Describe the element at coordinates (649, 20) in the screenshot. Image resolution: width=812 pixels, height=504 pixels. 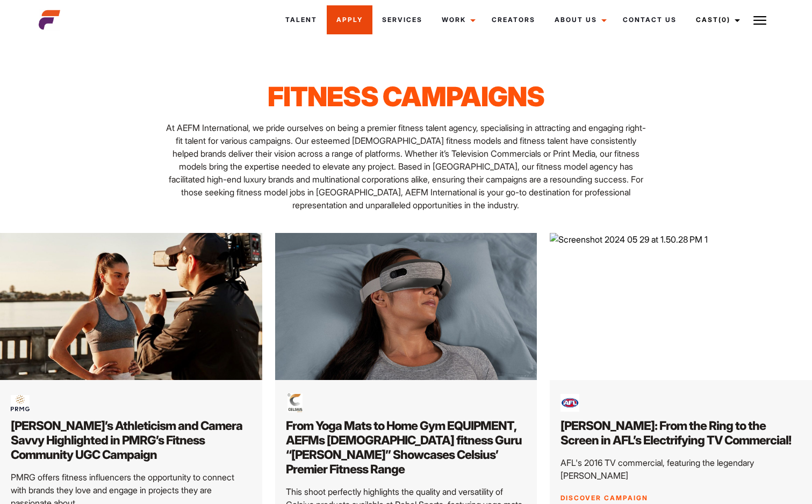
I see `a: Contact Us` at that location.